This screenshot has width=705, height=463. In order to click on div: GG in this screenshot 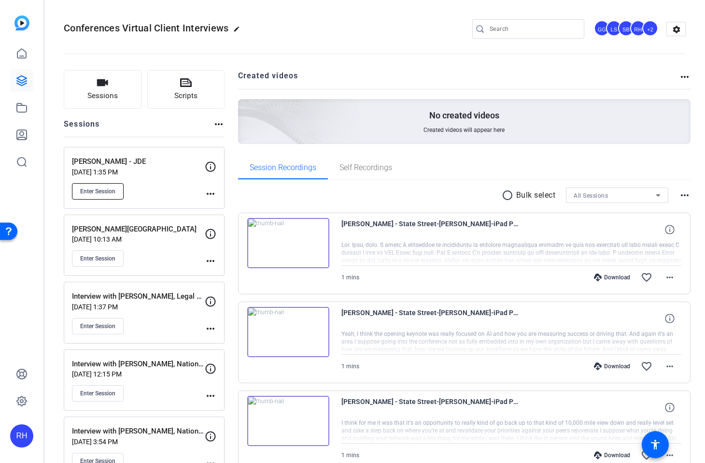, I will do `click(602, 28)`.